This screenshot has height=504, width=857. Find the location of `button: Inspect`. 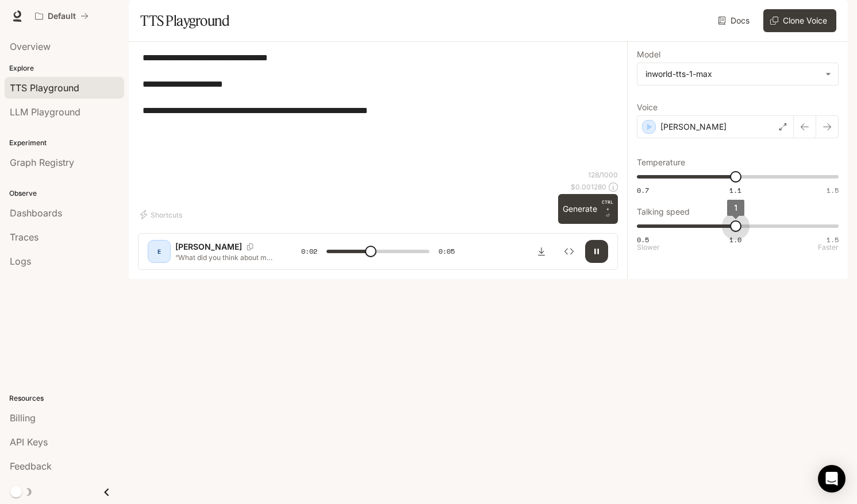

button: Inspect is located at coordinates (569, 252).